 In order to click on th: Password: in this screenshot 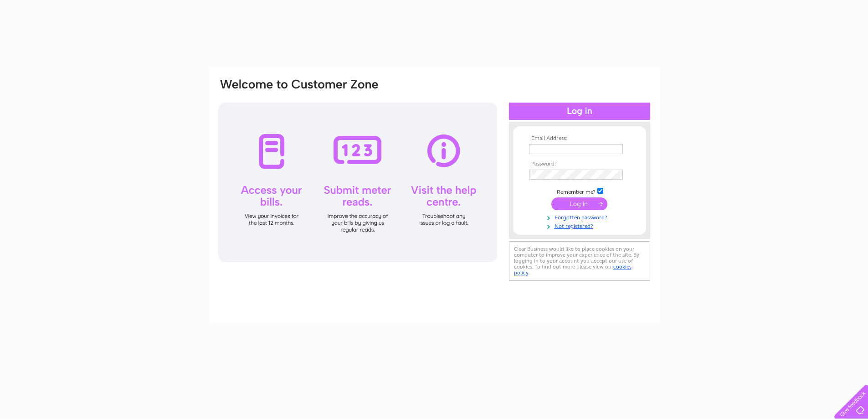, I will do `click(579, 164)`.